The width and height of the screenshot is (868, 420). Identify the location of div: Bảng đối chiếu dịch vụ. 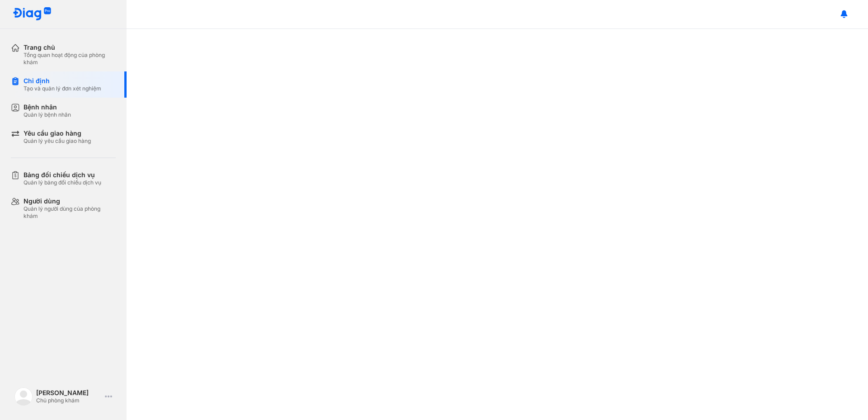
(63, 175).